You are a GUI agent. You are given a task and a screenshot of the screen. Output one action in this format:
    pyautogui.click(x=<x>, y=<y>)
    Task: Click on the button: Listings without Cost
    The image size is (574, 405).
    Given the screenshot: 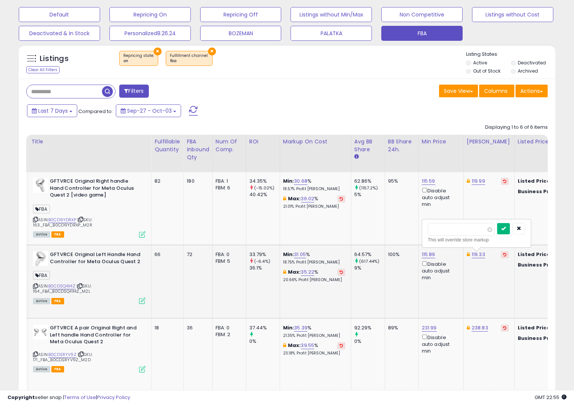 What is the action you would take?
    pyautogui.click(x=512, y=15)
    